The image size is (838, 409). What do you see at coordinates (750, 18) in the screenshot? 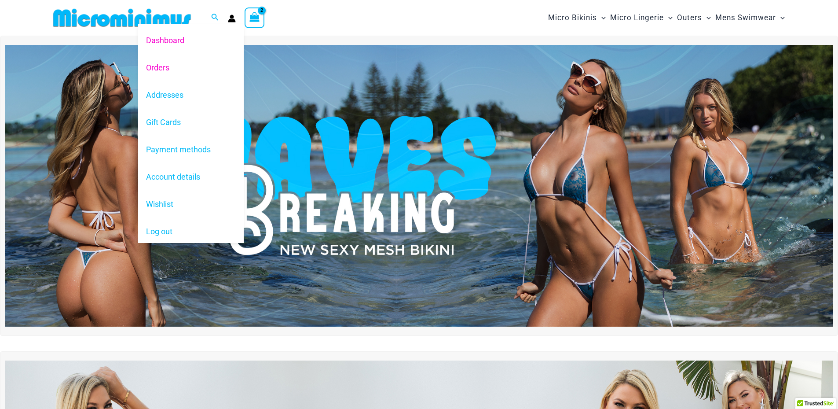
I see `a: Mens SwimwearMenu ToggleMenu Toggle` at bounding box center [750, 18].